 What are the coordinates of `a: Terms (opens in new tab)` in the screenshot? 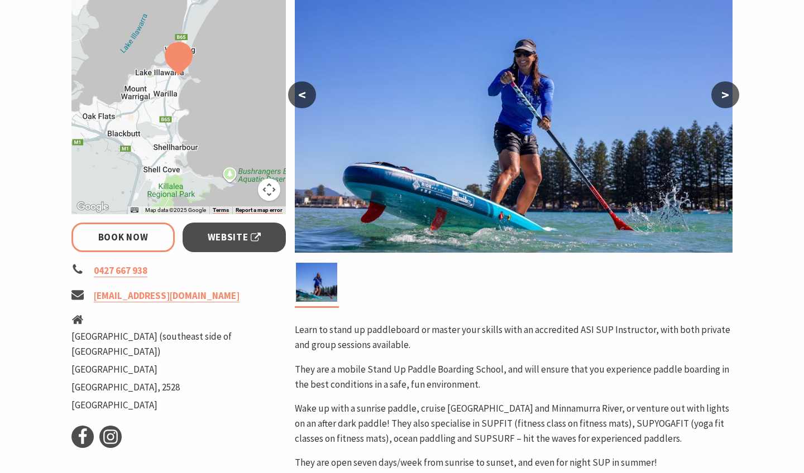 It's located at (221, 210).